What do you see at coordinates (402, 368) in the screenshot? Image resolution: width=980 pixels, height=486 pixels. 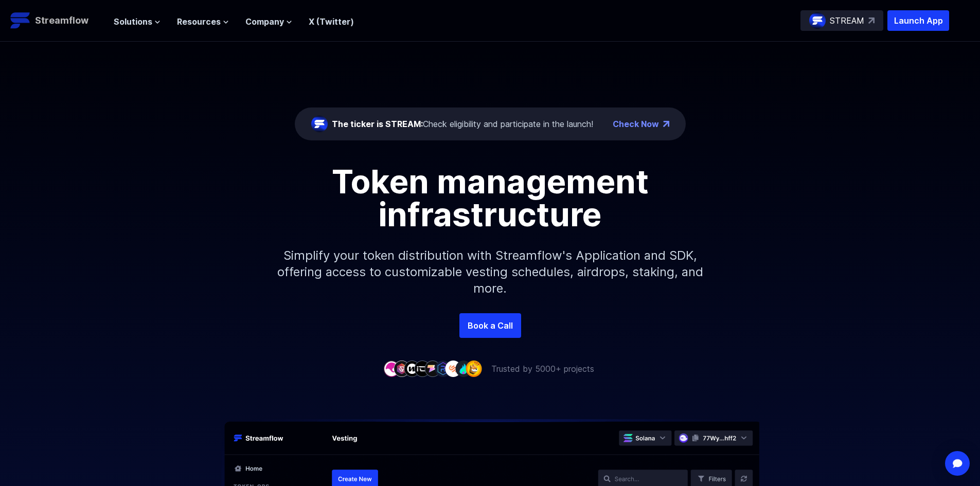 I see `img: company-2` at bounding box center [402, 368].